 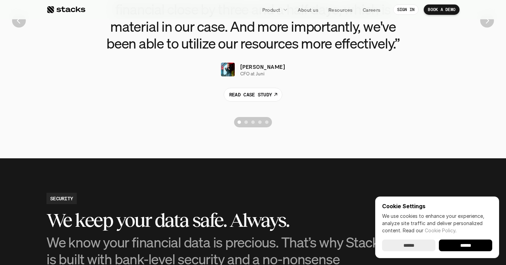 I want to click on a: SIGN IN, so click(x=406, y=10).